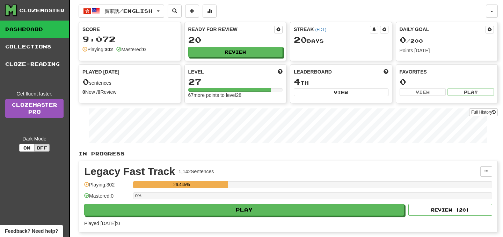 The image size is (503, 237). What do you see at coordinates (182, 185) in the screenshot?
I see `div: 26.445%` at bounding box center [182, 185].